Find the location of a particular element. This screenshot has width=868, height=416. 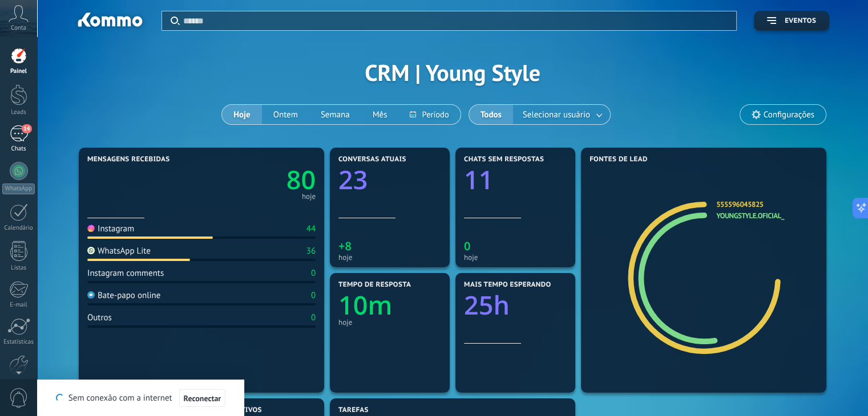

img: WhatsApp Lite is located at coordinates (91, 250).